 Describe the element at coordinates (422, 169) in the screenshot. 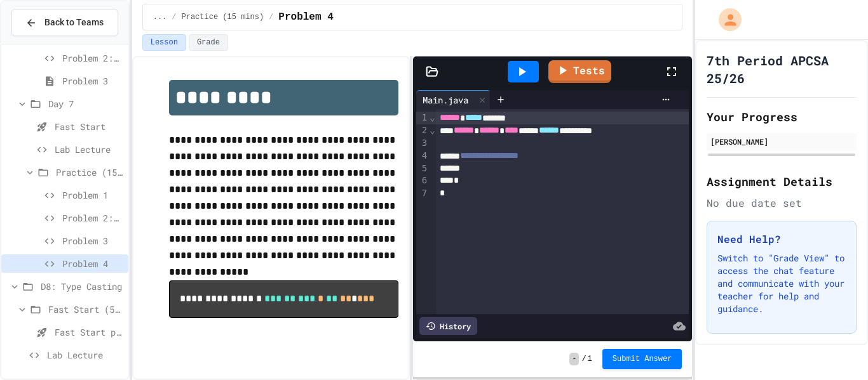

I see `div: 5` at that location.